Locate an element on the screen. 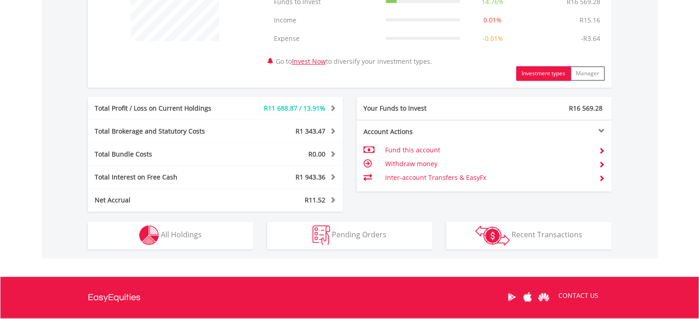  td: R15.16 is located at coordinates (590, 20).